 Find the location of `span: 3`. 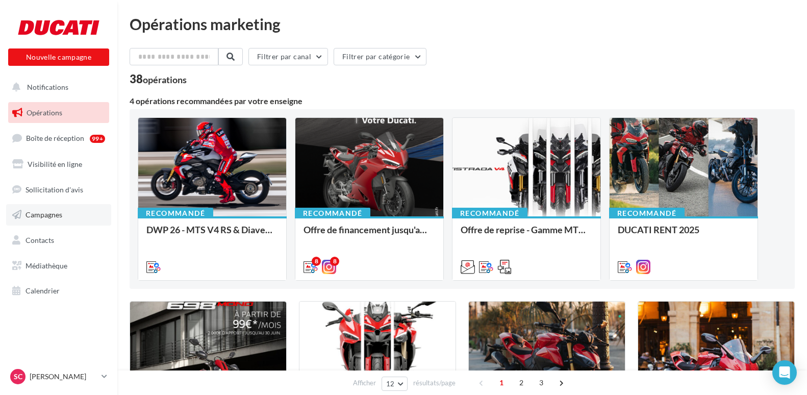

span: 3 is located at coordinates (541, 383).